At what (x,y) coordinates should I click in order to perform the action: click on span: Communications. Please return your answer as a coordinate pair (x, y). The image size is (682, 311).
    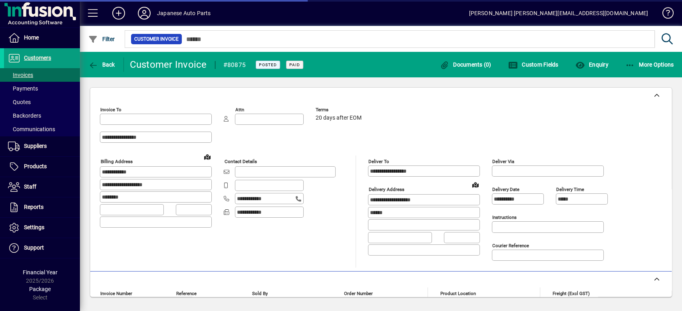
    Looking at the image, I should click on (32, 129).